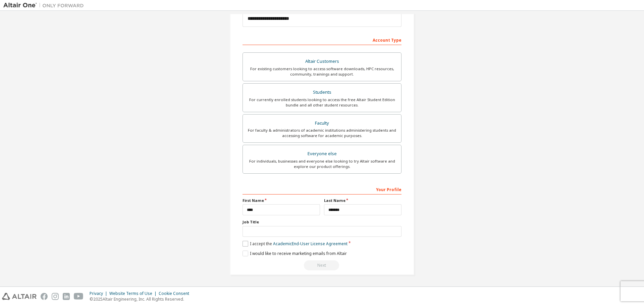 This screenshot has width=644, height=306. I want to click on div: Altair Customers, so click(322, 61).